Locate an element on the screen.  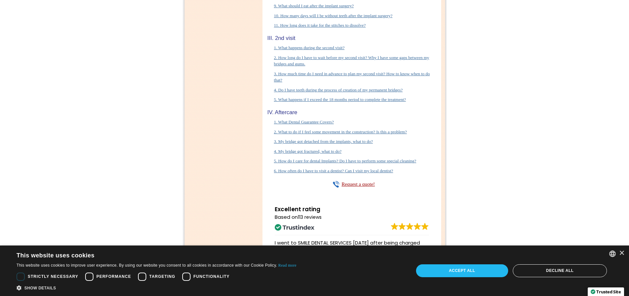
span: Performance is located at coordinates (114, 277).